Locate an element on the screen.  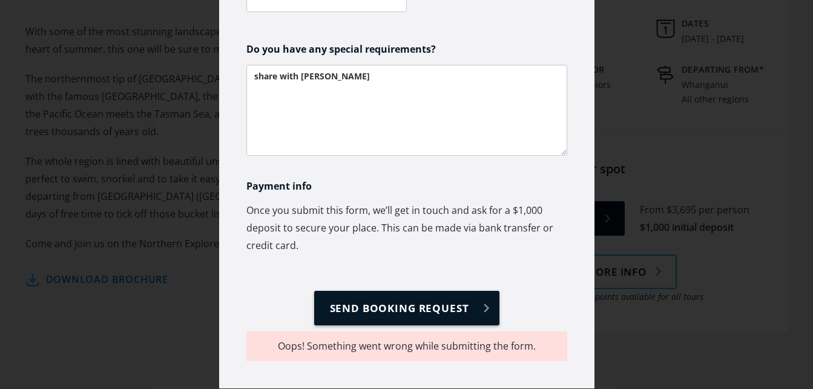
p: Once you submit this form, we’ll get in touch and ask for a $1,000 deposit to secure your place. ... is located at coordinates (407, 228).